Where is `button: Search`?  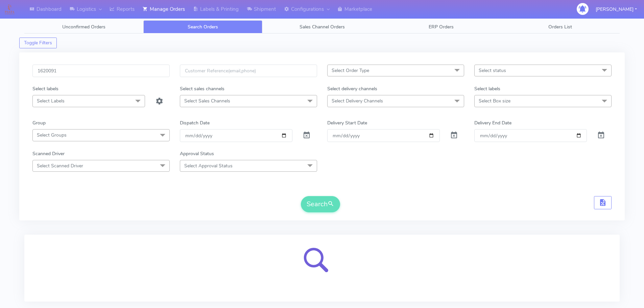 button: Search is located at coordinates (321, 204).